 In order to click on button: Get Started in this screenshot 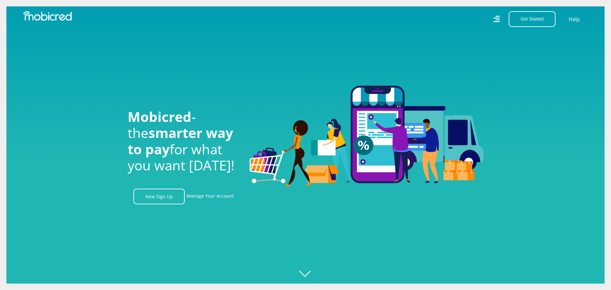, I will do `click(532, 19)`.